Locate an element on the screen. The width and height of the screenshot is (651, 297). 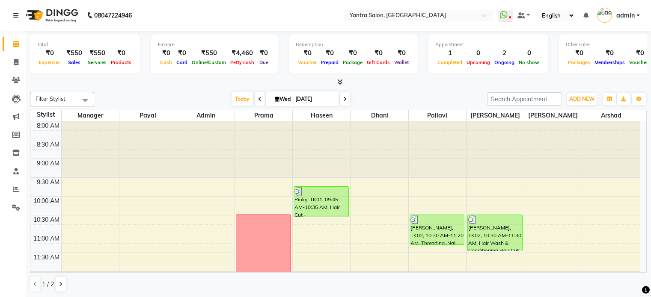
span: Products is located at coordinates (121, 62).